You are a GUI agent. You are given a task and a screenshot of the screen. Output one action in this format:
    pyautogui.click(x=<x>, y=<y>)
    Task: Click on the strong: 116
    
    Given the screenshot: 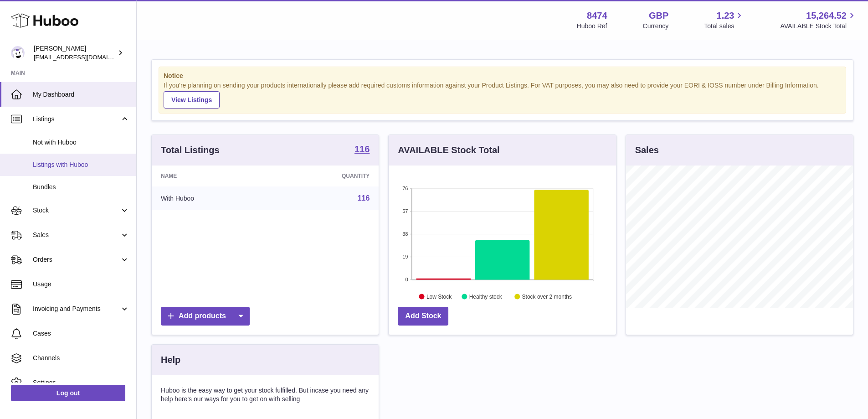 What is the action you would take?
    pyautogui.click(x=362, y=149)
    